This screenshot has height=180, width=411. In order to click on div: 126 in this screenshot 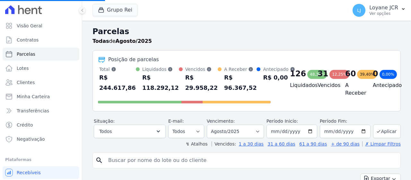, I will do `click(298, 74)`.